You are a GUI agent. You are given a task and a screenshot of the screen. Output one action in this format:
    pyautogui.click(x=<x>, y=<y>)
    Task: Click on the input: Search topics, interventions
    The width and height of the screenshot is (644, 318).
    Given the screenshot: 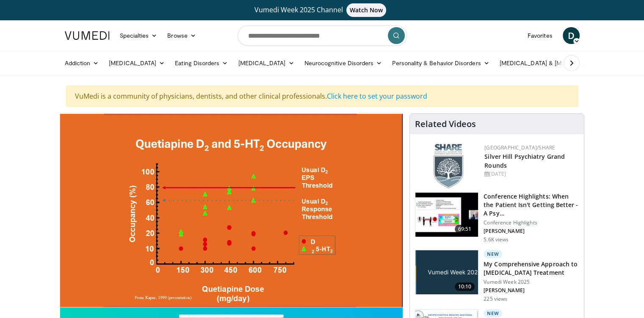 What is the action you would take?
    pyautogui.click(x=322, y=36)
    